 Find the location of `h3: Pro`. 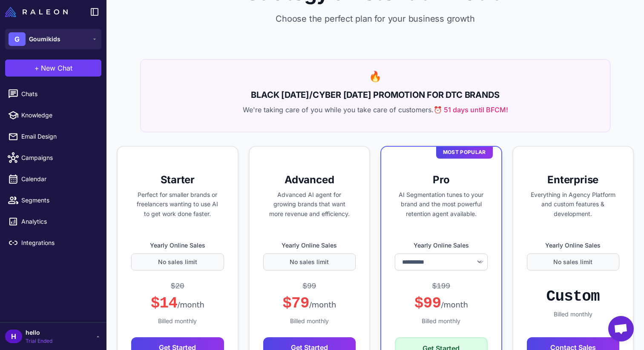

h3: Pro is located at coordinates (441, 180).